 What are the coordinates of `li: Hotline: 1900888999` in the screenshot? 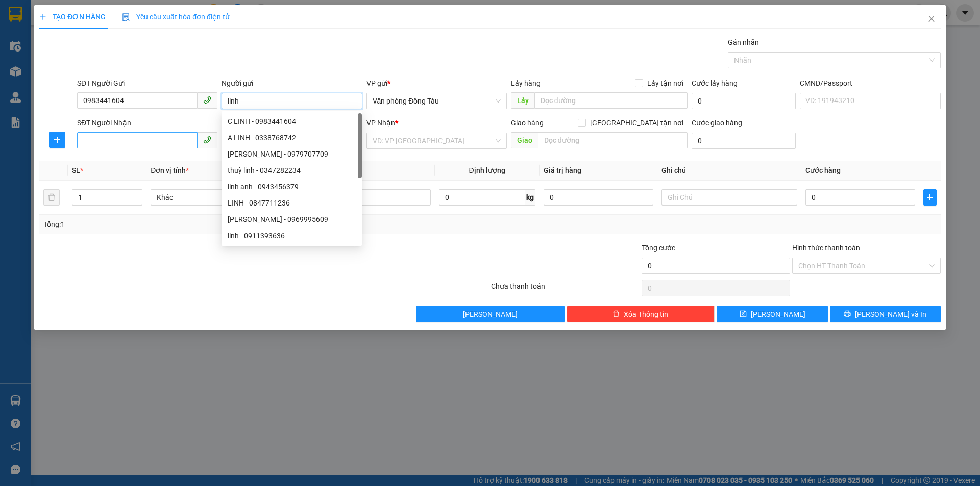 It's located at (144, 70).